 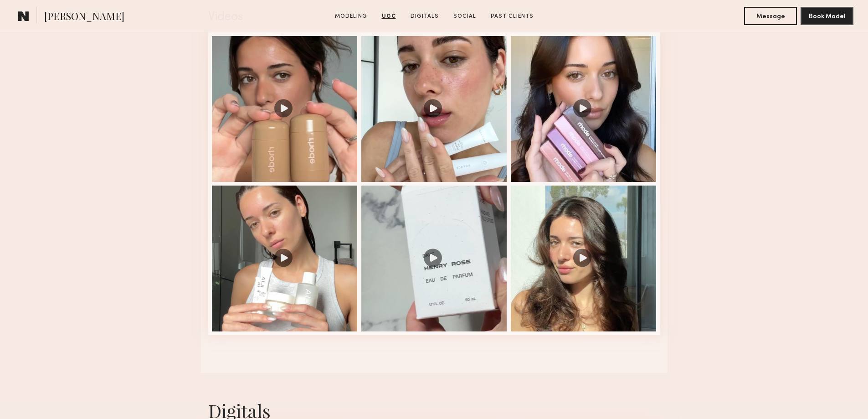 I want to click on a: Digitals, so click(x=425, y=17).